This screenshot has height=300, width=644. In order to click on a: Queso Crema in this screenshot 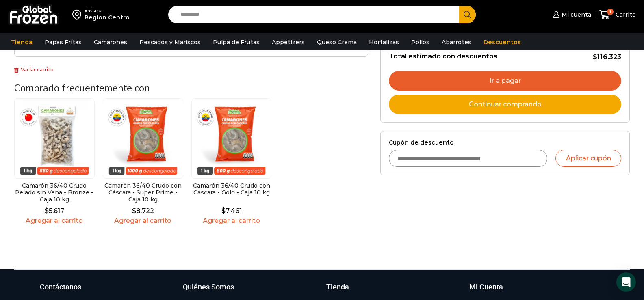, I will do `click(336, 42)`.